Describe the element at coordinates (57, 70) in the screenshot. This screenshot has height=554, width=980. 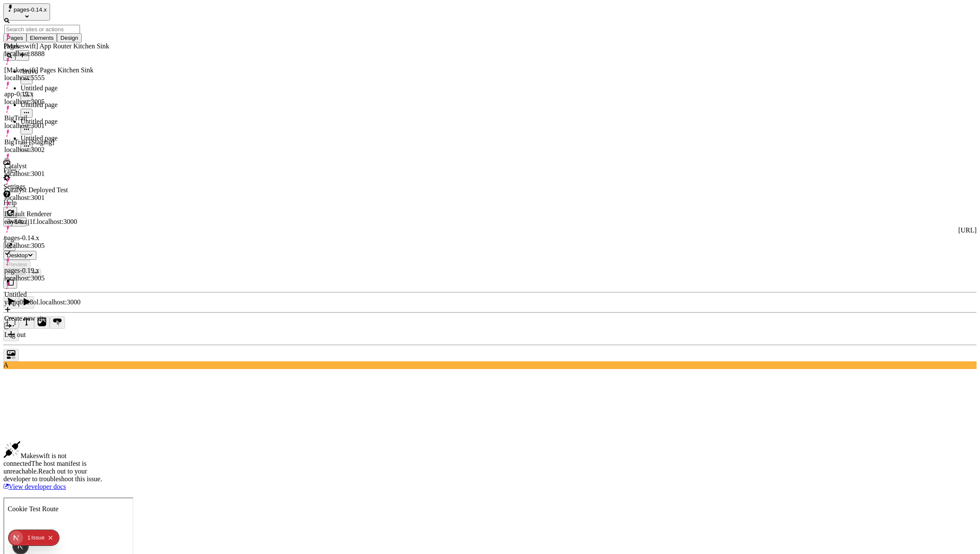
I see `div: [Makeswift] Pages Kitchen Sink` at that location.